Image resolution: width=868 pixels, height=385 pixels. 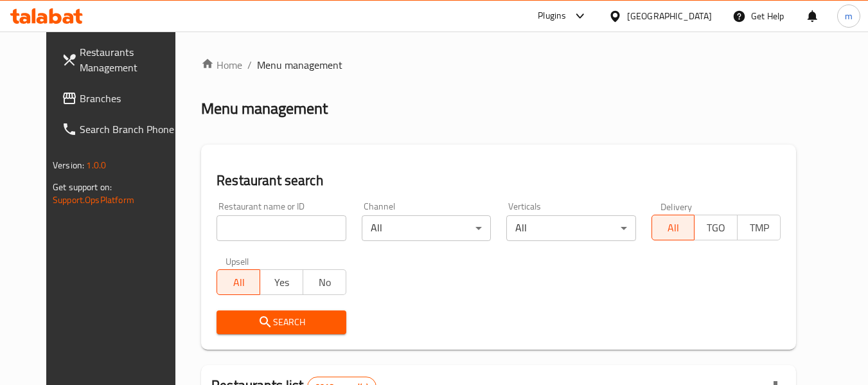 I want to click on span: TGO, so click(x=715, y=228).